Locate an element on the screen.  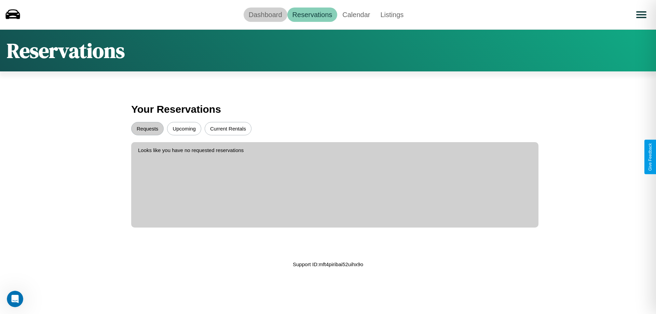
h3: Your Reservations is located at coordinates (328, 109).